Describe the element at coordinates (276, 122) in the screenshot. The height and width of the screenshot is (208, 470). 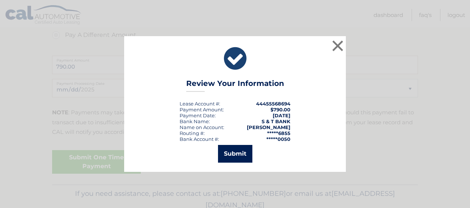
I see `strong: S & T BANK` at that location.